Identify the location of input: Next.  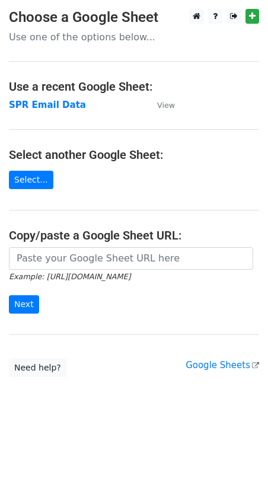
(24, 304).